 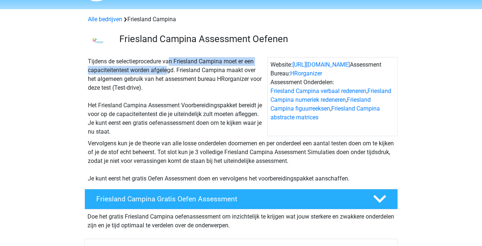 What do you see at coordinates (241, 19) in the screenshot?
I see `div: Friesland Campina` at bounding box center [241, 19].